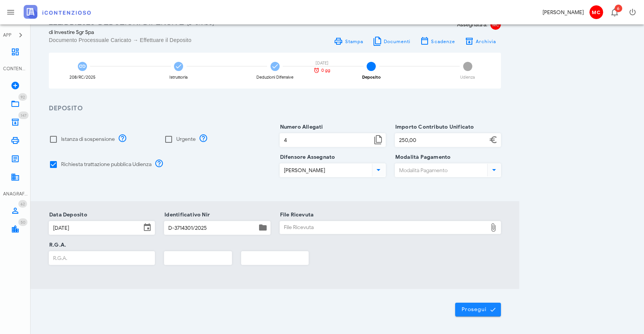 This screenshot has width=644, height=334. What do you see at coordinates (179, 78) in the screenshot?
I see `div: Istruttoria` at bounding box center [179, 78].